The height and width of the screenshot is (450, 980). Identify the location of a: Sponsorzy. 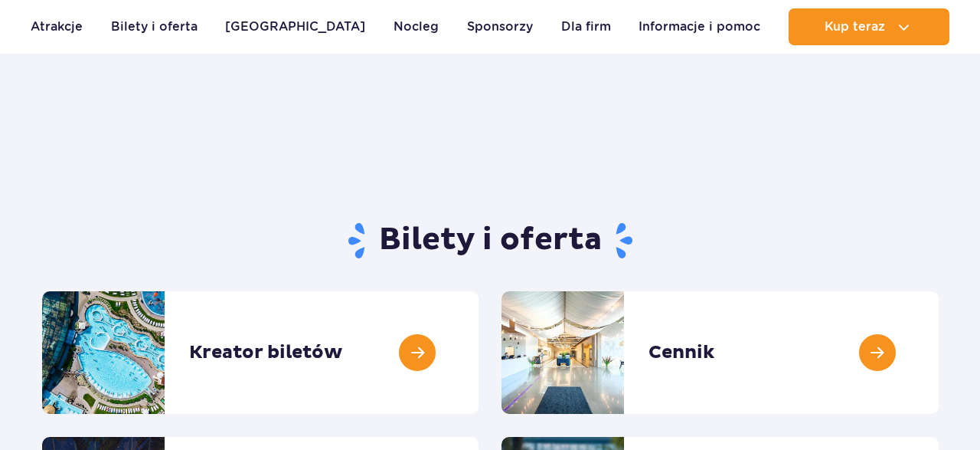
(500, 27).